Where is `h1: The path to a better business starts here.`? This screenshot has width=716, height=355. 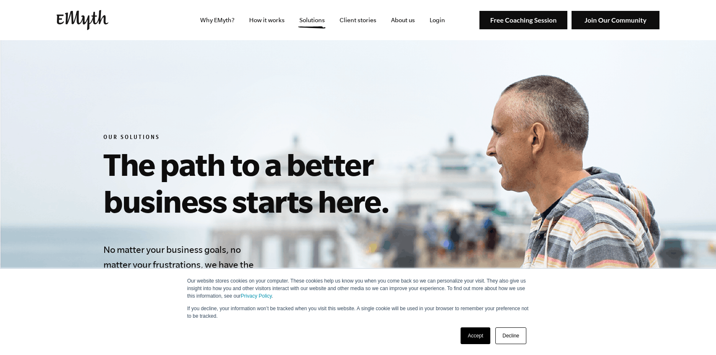
h1: The path to a better business starts here. is located at coordinates (294, 183).